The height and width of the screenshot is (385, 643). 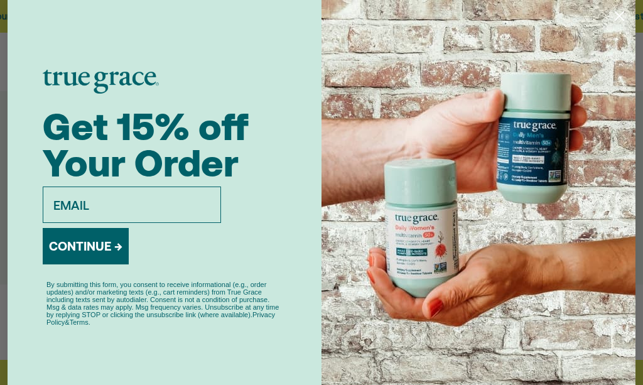 What do you see at coordinates (161, 318) in the screenshot?
I see `a: Privacy Policy` at bounding box center [161, 318].